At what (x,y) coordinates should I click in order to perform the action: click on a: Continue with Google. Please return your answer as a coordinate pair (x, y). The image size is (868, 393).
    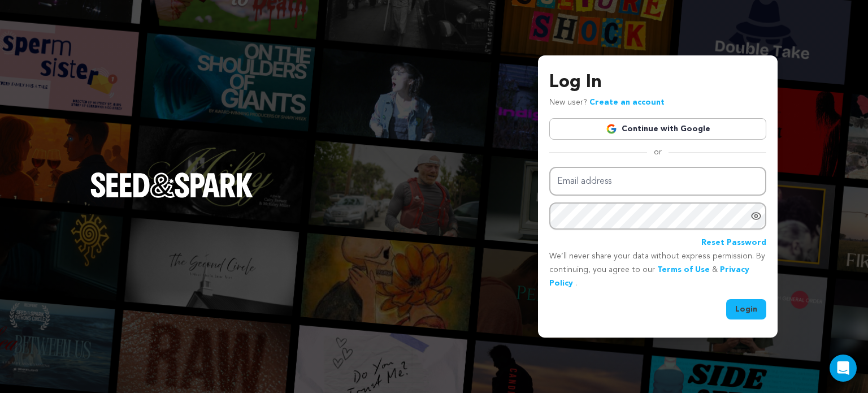
    Looking at the image, I should click on (657, 129).